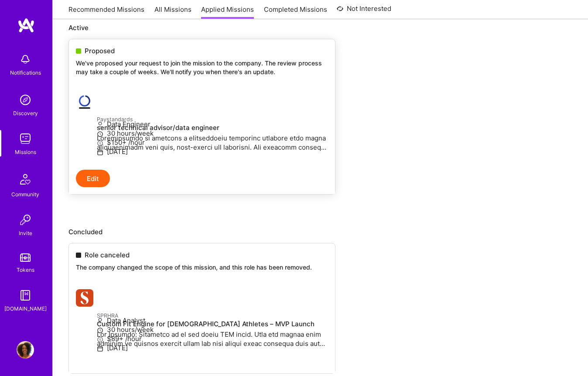 The image size is (588, 376). Describe the element at coordinates (25, 138) in the screenshot. I see `img: teamwork` at that location.